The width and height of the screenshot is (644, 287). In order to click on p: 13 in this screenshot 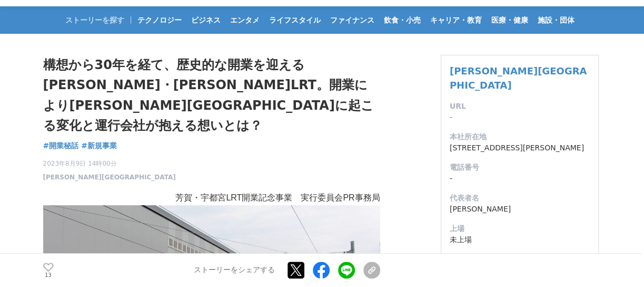, I will do `click(48, 275)`.